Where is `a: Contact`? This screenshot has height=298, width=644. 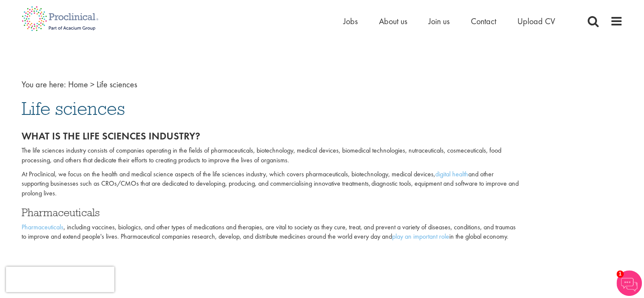 a: Contact is located at coordinates (484, 21).